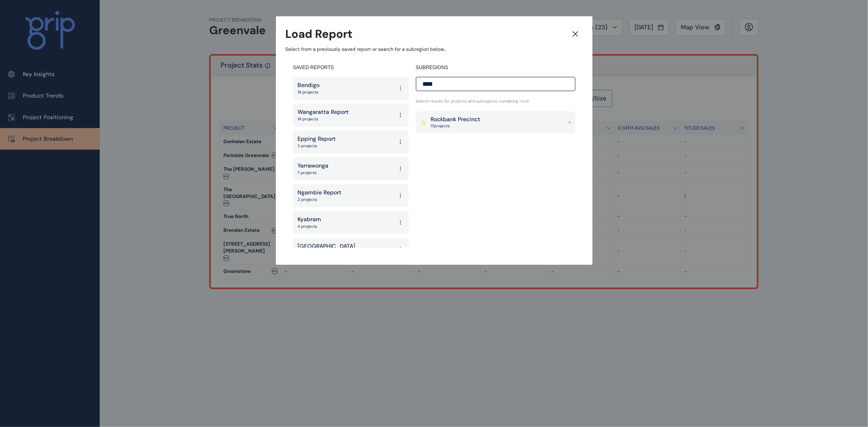 The width and height of the screenshot is (868, 427). Describe the element at coordinates (313, 166) in the screenshot. I see `p: Yarrawonga` at that location.